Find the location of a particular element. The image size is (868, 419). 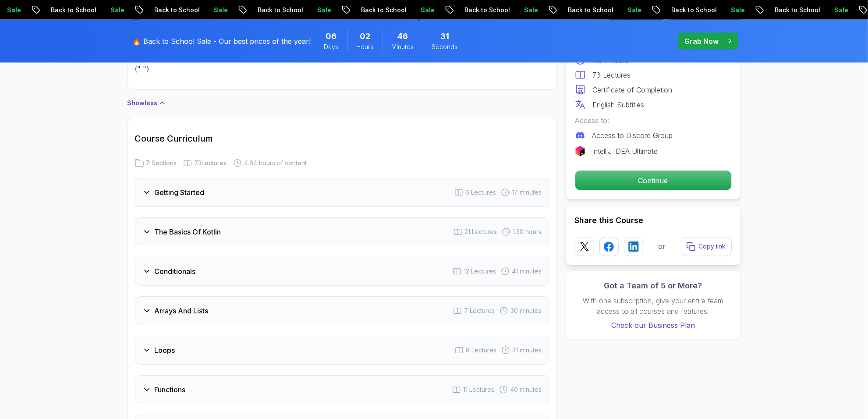

h2: Share this Course is located at coordinates (654, 220).